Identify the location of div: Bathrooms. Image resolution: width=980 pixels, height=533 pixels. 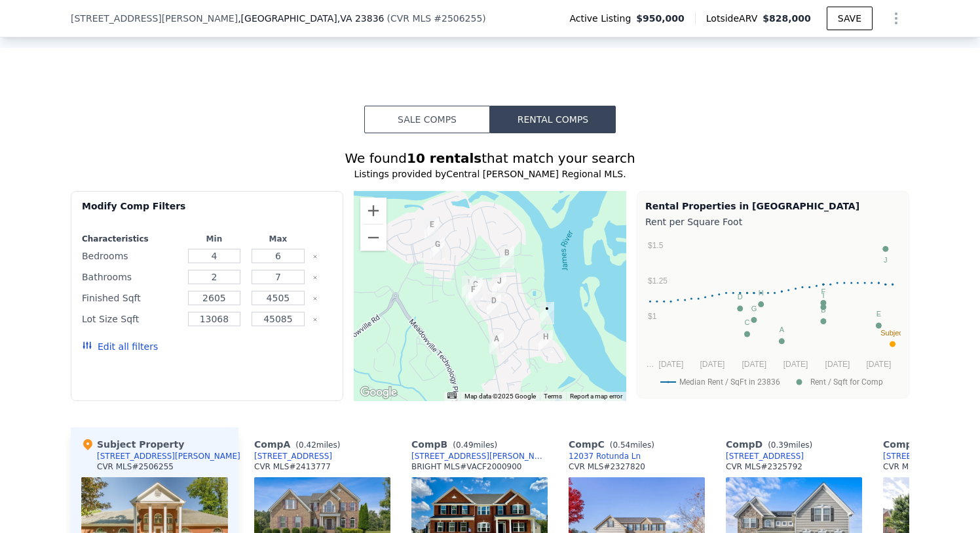
(131, 277).